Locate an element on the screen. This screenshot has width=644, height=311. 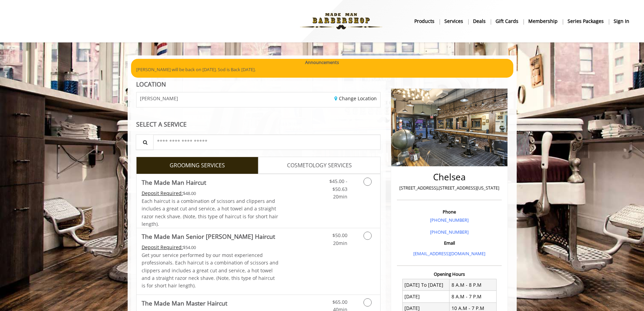
b: products is located at coordinates (424, 21).